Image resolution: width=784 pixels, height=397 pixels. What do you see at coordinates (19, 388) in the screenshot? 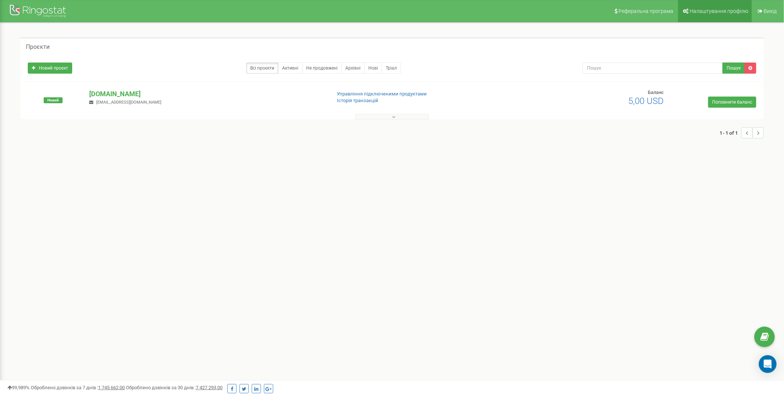
I see `span: 99,989%` at bounding box center [19, 388].